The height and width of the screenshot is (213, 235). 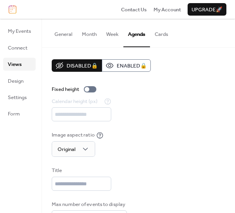 What do you see at coordinates (134, 9) in the screenshot?
I see `a: Contact Us` at bounding box center [134, 9].